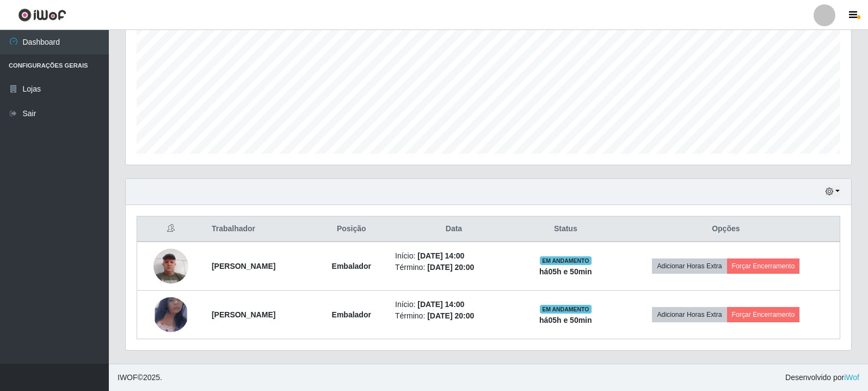 This screenshot has height=391, width=868. What do you see at coordinates (42, 15) in the screenshot?
I see `img: CoreUI Logo` at bounding box center [42, 15].